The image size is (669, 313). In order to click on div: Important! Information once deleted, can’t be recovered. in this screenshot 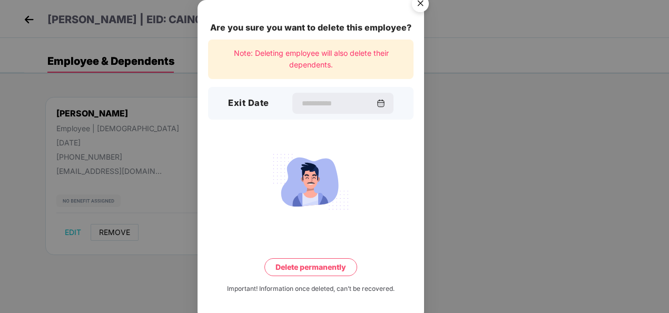, I will do `click(311, 289)`.